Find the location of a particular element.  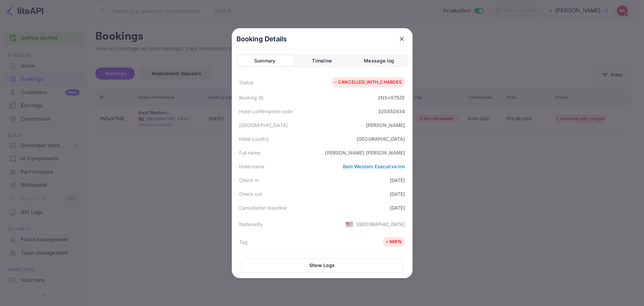

div: CANCELLED_WITH_CHARGES is located at coordinates (367, 82).